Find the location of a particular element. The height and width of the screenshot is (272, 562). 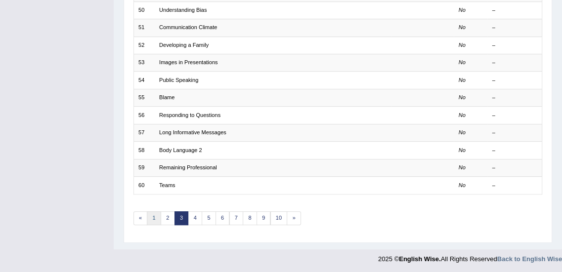

a: Blame is located at coordinates (167, 97).